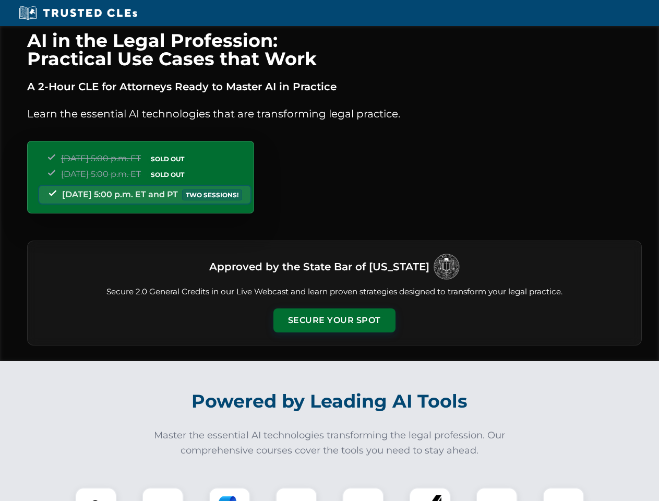 This screenshot has width=659, height=501. I want to click on img: Trusted CLEs, so click(78, 13).